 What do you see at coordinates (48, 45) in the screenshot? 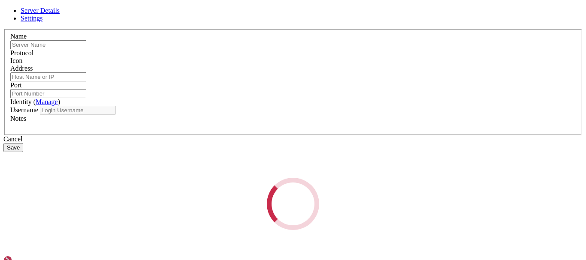
I see `input: Server Name` at bounding box center [48, 45].